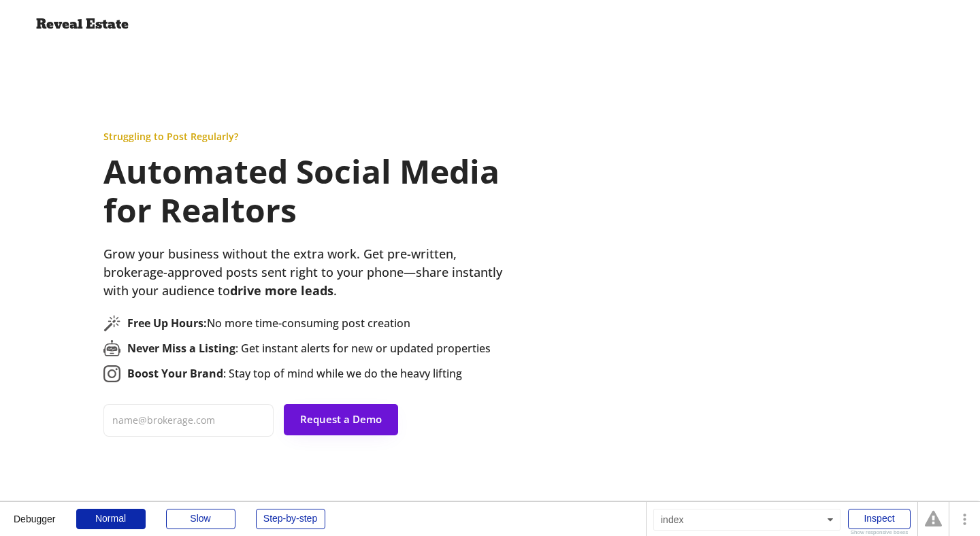 The width and height of the screenshot is (980, 536). I want to click on div: No more time-consuming post creation, so click(315, 324).